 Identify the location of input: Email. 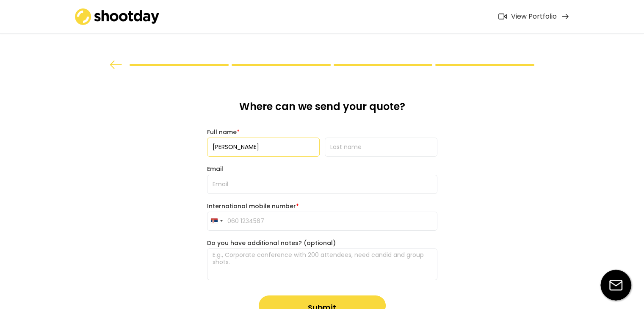
(322, 184).